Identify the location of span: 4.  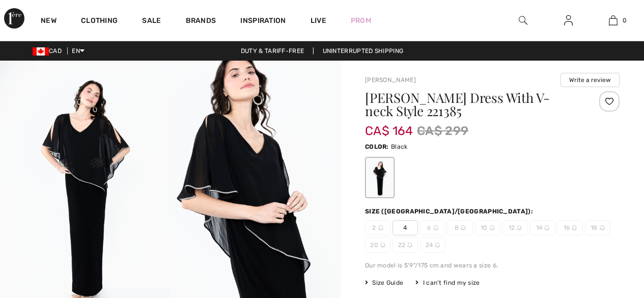
(405, 228).